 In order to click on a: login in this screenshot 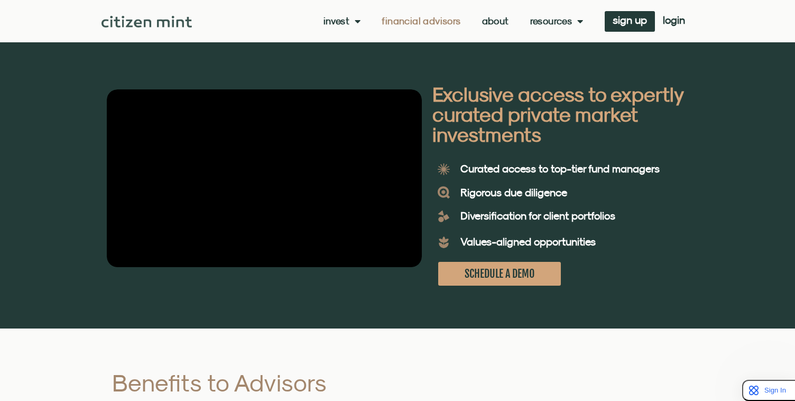, I will do `click(674, 21)`.